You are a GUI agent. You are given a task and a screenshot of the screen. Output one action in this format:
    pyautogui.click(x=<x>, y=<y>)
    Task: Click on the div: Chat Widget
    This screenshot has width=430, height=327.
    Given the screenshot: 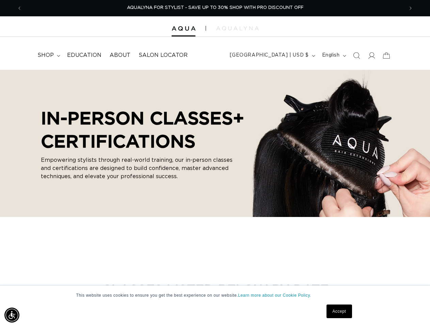 What is the action you would take?
    pyautogui.click(x=413, y=311)
    